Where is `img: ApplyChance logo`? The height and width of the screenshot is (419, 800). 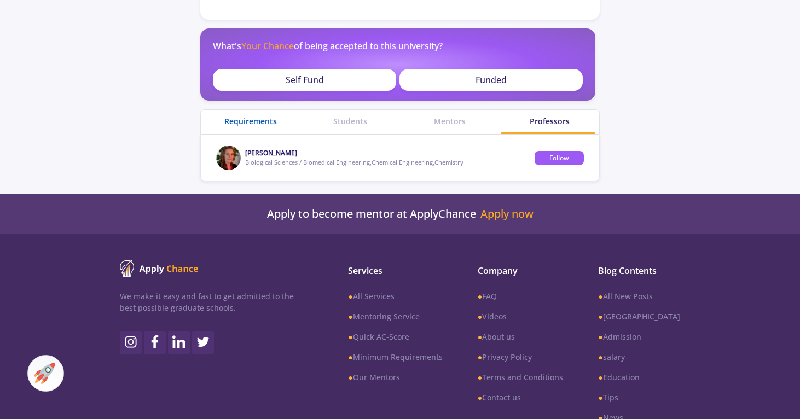
img: ApplyChance logo is located at coordinates (159, 269).